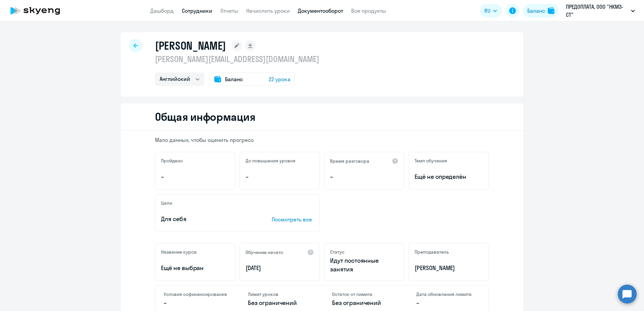 The height and width of the screenshot is (311, 644). I want to click on h5: Преподаватель, so click(432, 252).